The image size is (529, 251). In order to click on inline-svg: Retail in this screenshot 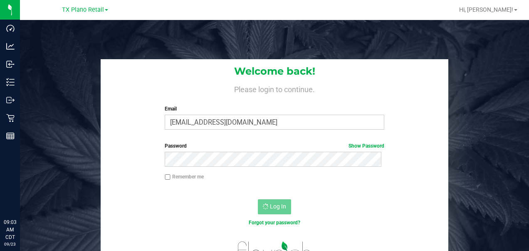, I will do `click(10, 118)`.